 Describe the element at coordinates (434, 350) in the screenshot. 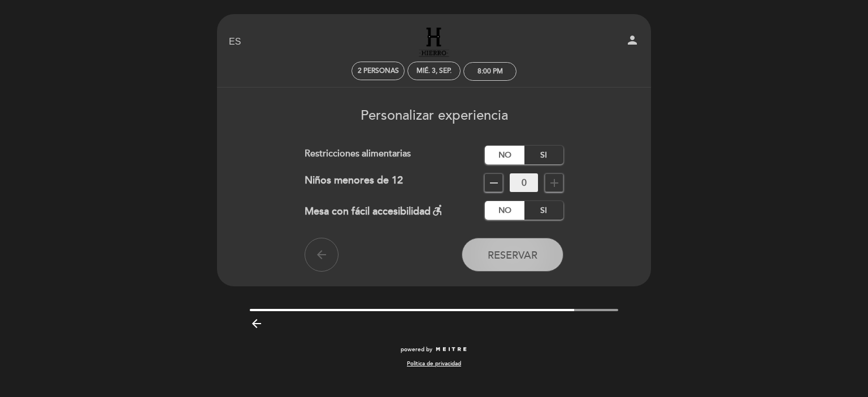

I see `a: powered by` at that location.